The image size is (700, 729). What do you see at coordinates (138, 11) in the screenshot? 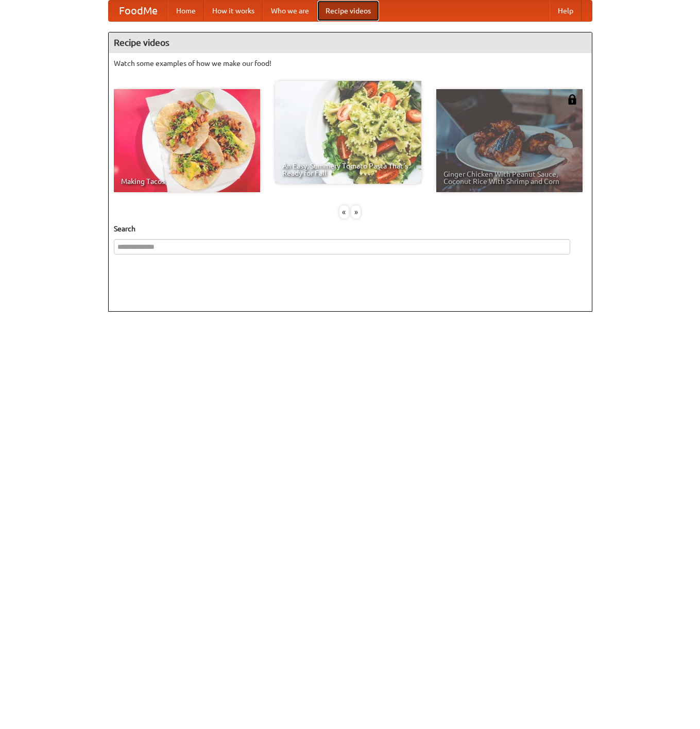
I see `a: FoodMe` at bounding box center [138, 11].